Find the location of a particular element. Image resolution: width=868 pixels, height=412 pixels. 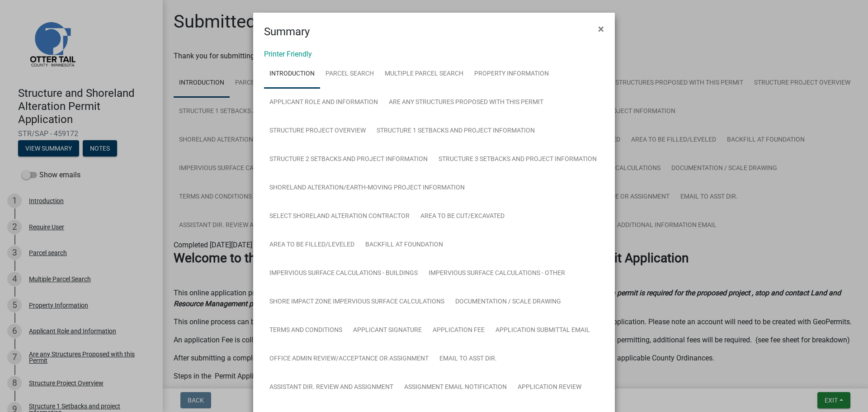

a: Area to be Cut/Excavated is located at coordinates (463, 217).